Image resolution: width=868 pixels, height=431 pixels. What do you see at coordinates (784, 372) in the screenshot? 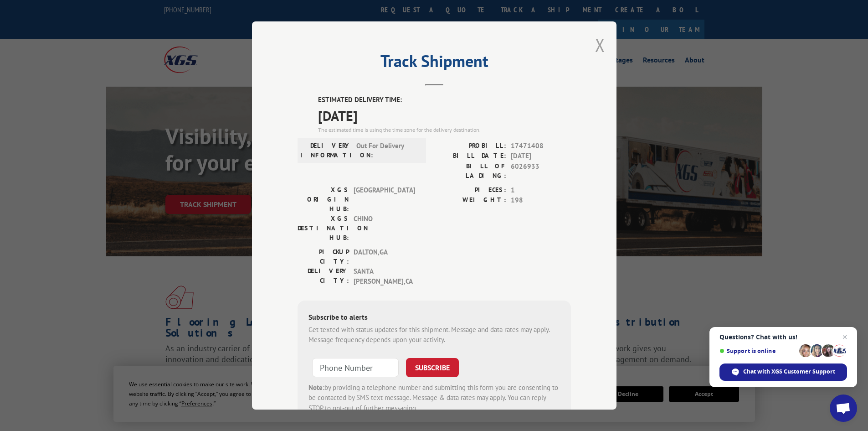
I see `div: Chat with XGS Customer Support` at bounding box center [784, 372].